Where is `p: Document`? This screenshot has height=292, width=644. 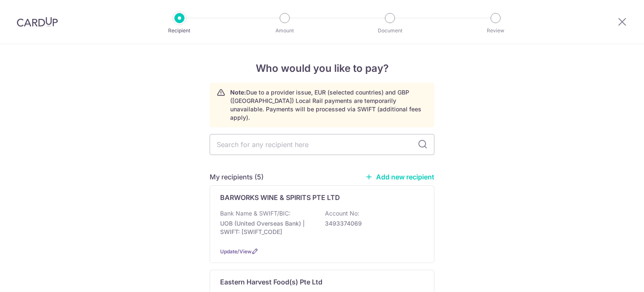 p: Document is located at coordinates (390, 31).